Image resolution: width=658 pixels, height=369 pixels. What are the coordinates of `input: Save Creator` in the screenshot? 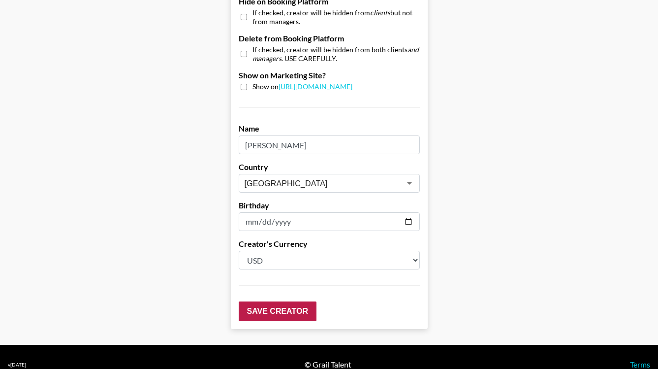 It's located at (277, 311).